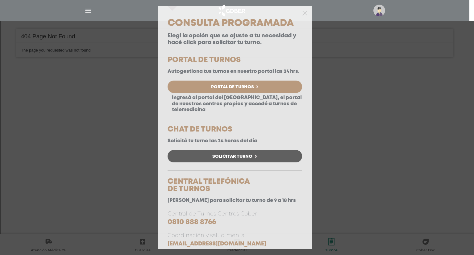  I want to click on p: Coordinación y salud mental, so click(235, 240).